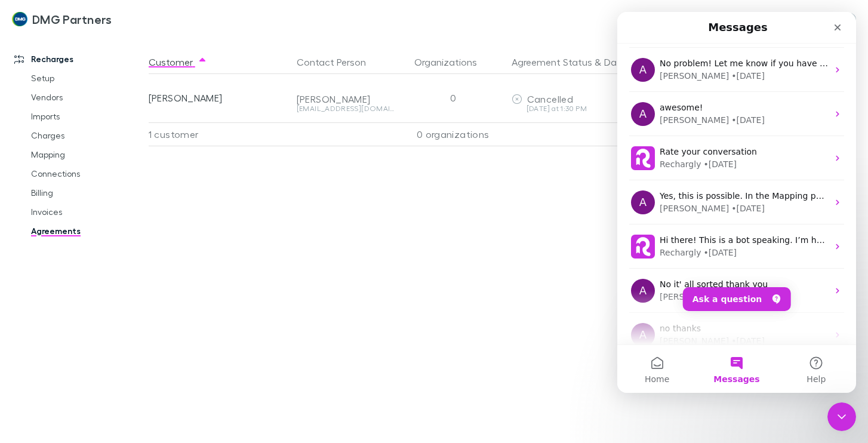  I want to click on span: awesome!, so click(64, 95).